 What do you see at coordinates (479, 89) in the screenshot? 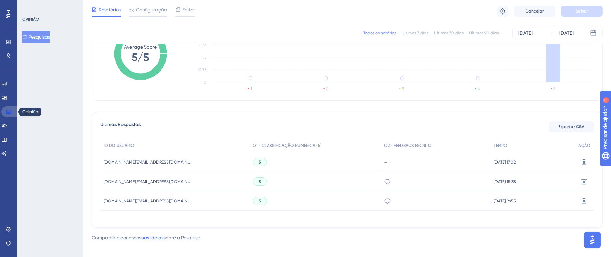
I see `text: 4` at bounding box center [479, 89].